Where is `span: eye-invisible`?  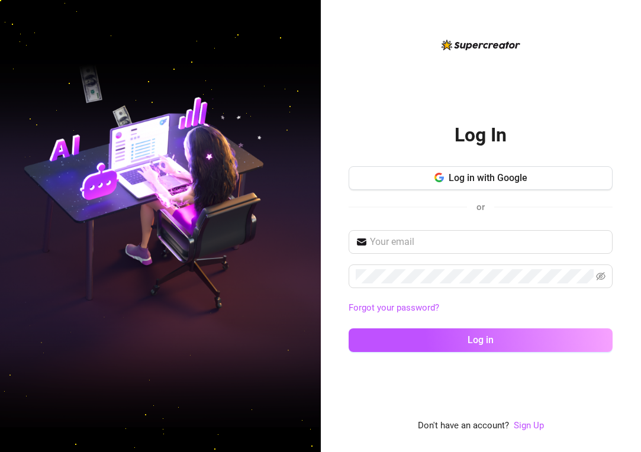 span: eye-invisible is located at coordinates (600, 276).